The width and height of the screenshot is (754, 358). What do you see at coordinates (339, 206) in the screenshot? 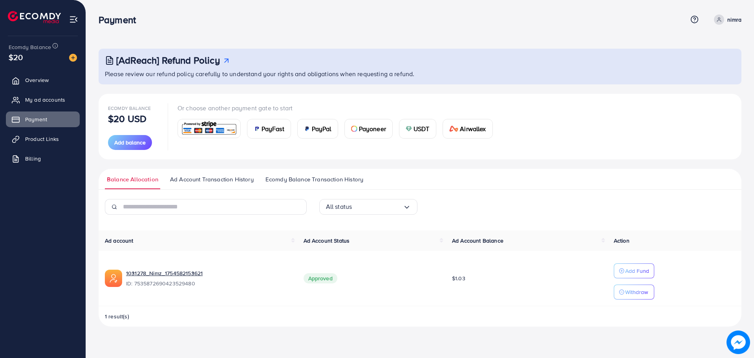
I see `span: All status` at bounding box center [339, 206].